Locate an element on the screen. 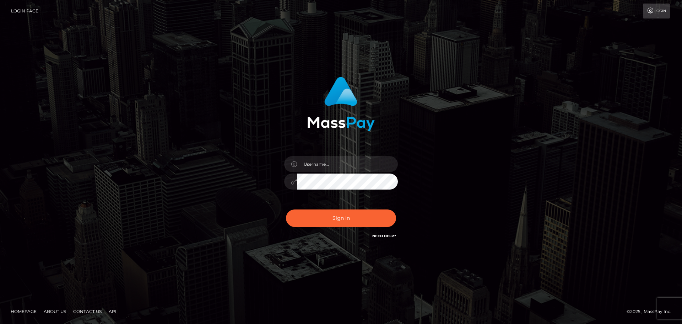 The height and width of the screenshot is (324, 682). img: MassPay Login is located at coordinates (341, 104).